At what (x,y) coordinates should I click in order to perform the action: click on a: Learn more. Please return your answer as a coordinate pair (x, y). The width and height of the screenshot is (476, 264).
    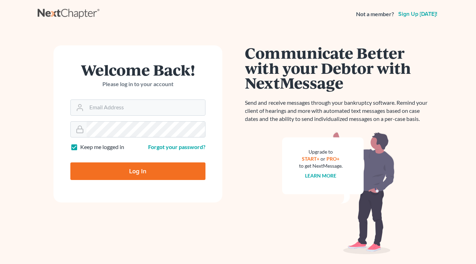
    Looking at the image, I should click on (320, 175).